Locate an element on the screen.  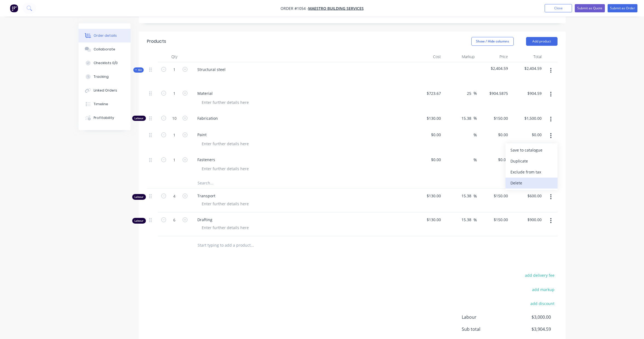
div: Save to catalogue is located at coordinates (532, 150).